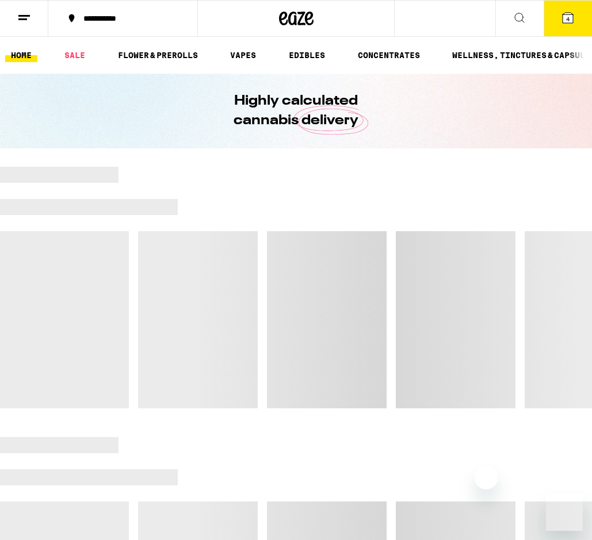 The image size is (592, 540). I want to click on a: HOME, so click(21, 55).